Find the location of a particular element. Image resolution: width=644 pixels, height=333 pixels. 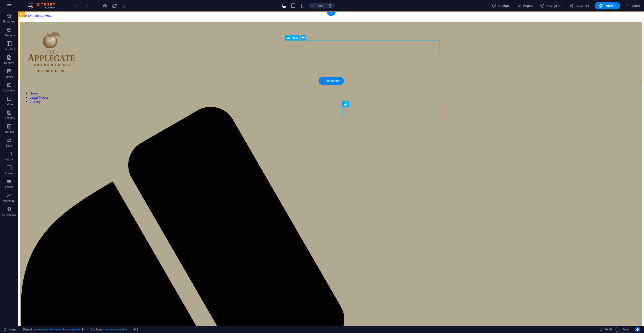

p: Columns is located at coordinates (9, 49).